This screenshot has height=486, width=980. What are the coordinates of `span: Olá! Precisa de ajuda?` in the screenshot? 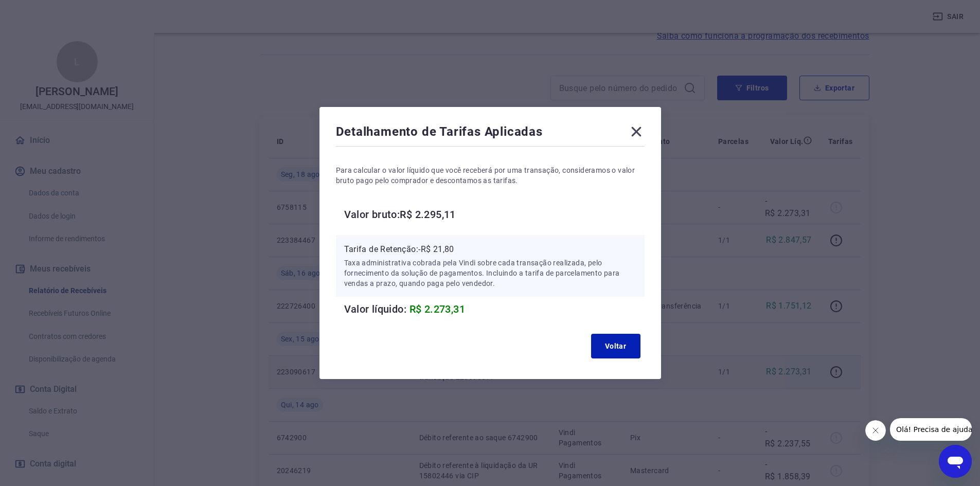 It's located at (46, 12).